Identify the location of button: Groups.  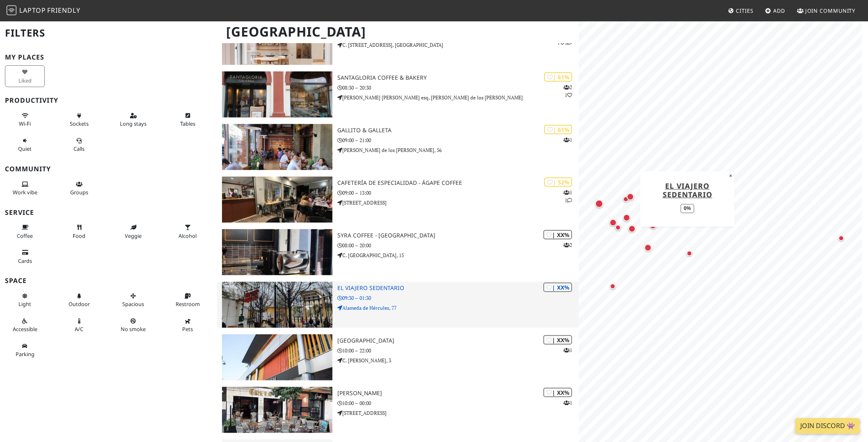
(79, 188).